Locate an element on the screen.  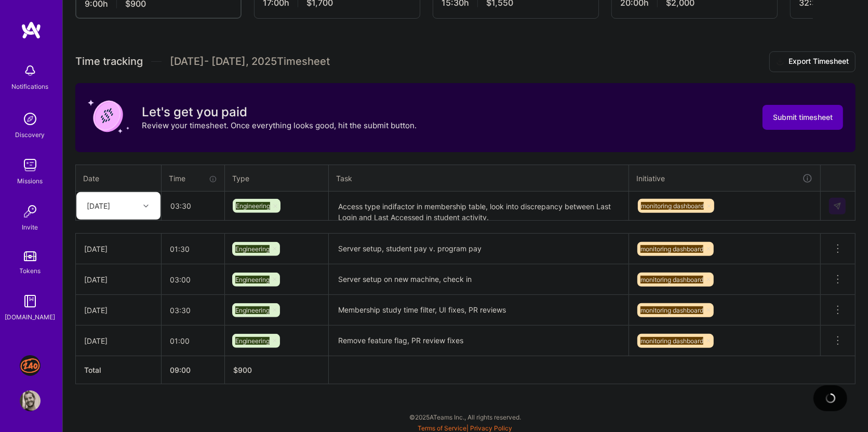
i: icon Chevron is located at coordinates (146, 206).